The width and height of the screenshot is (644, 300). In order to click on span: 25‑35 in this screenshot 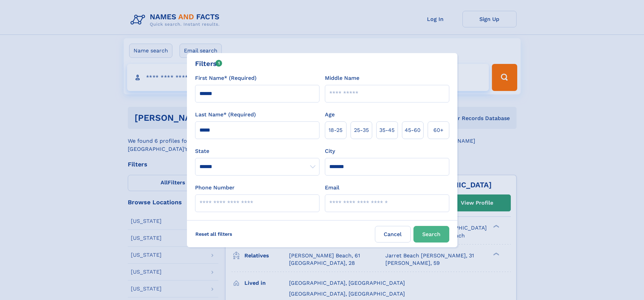, I will do `click(362, 130)`.